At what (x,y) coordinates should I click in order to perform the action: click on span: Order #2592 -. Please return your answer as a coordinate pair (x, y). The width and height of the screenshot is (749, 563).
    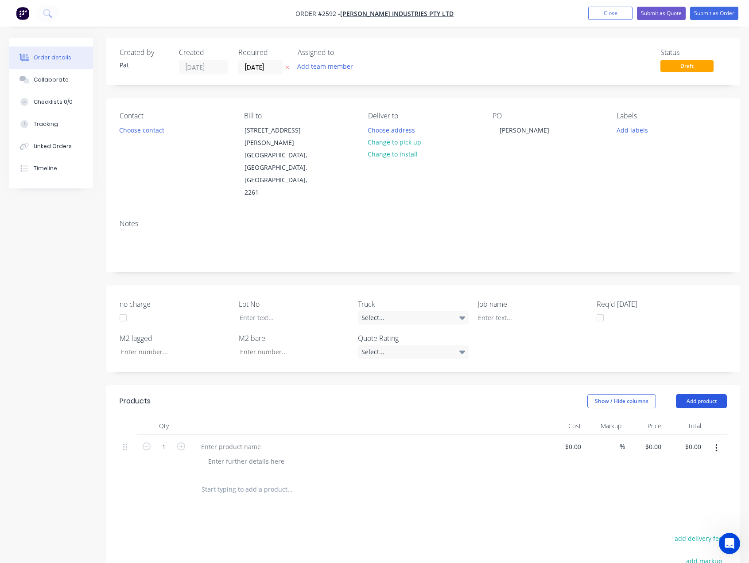
    Looking at the image, I should click on (318, 13).